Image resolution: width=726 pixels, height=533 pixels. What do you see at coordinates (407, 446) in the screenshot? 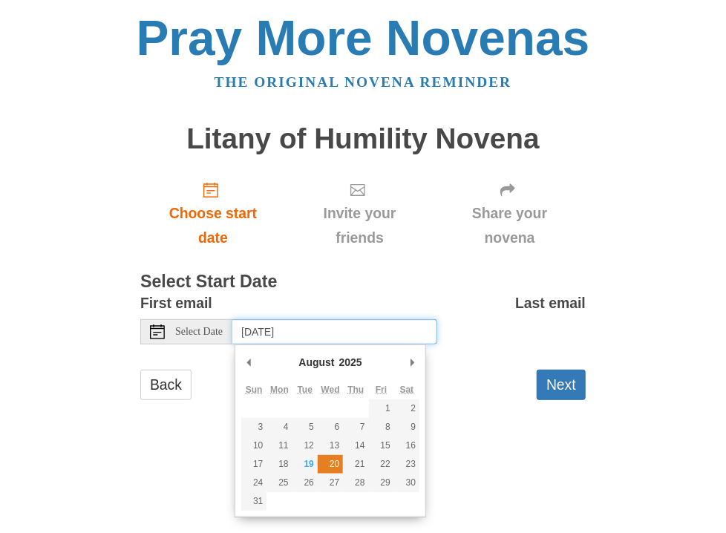
I see `button: 16` at bounding box center [407, 446].